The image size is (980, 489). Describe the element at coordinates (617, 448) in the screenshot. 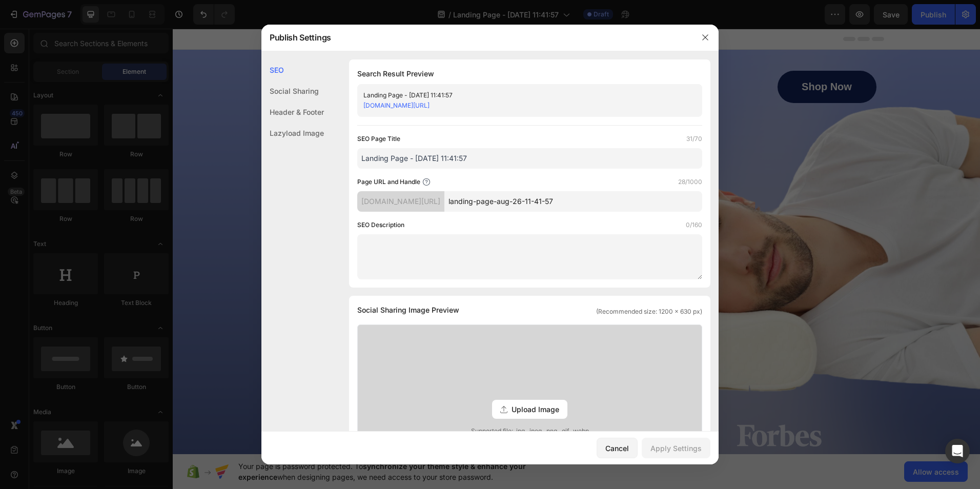

I see `button: Cancel` at that location.